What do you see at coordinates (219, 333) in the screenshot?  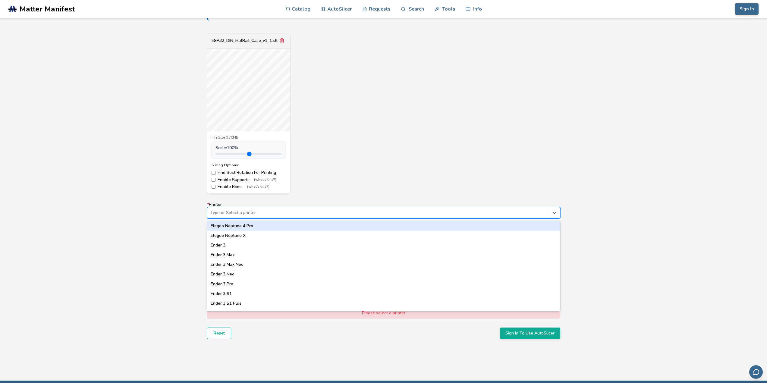 I see `button: Reset` at bounding box center [219, 333].